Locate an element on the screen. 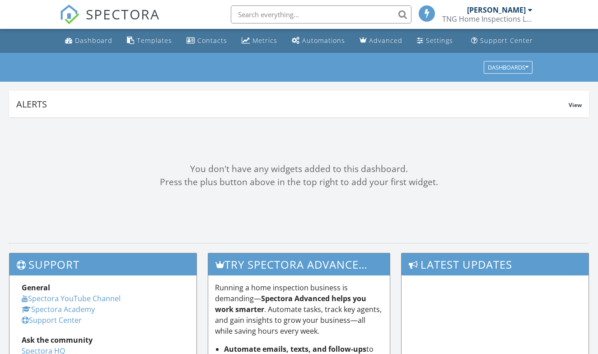 The width and height of the screenshot is (598, 354). a: SPECTORA is located at coordinates (110, 22).